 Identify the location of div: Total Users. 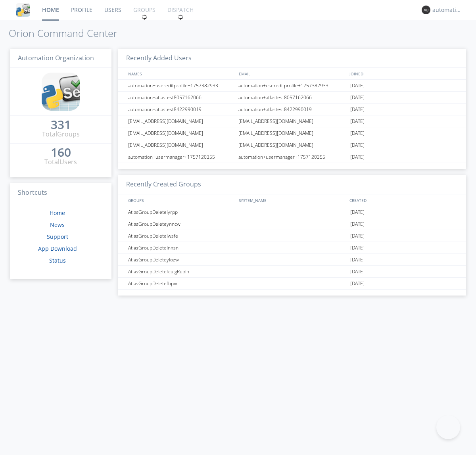
(61, 162).